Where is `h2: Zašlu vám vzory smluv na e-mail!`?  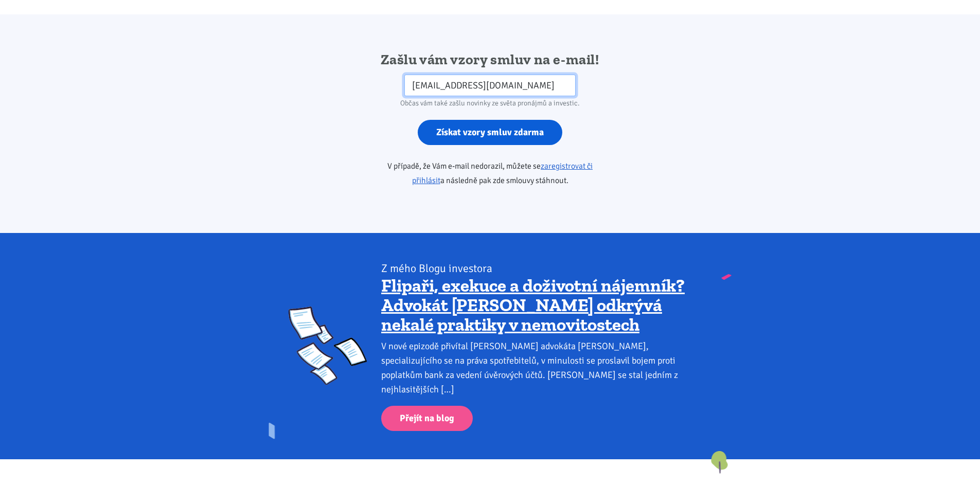 h2: Zašlu vám vzory smluv na e-mail! is located at coordinates (490, 60).